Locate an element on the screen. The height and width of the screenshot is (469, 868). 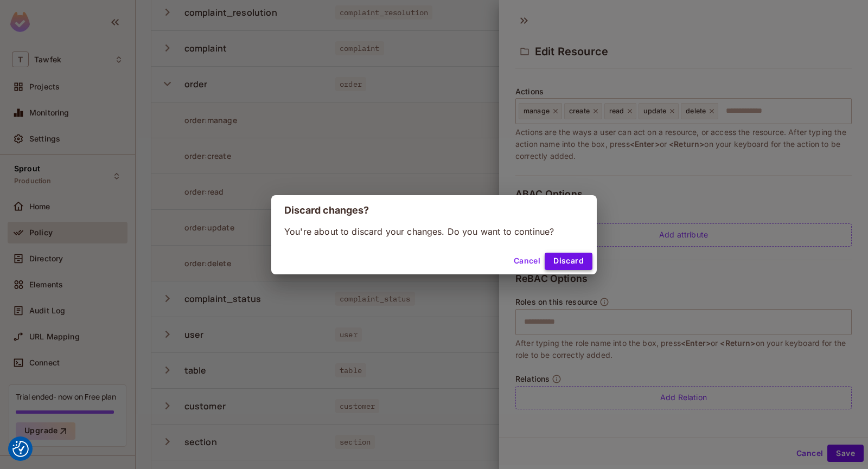
img: Revisit consent button is located at coordinates (21, 449).